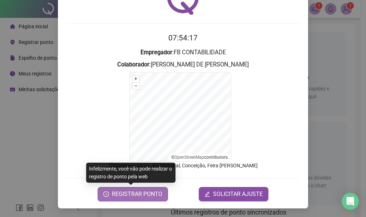 This screenshot has height=217, width=366. What do you see at coordinates (350, 201) in the screenshot?
I see `div: Open Intercom Messenger` at bounding box center [350, 201].